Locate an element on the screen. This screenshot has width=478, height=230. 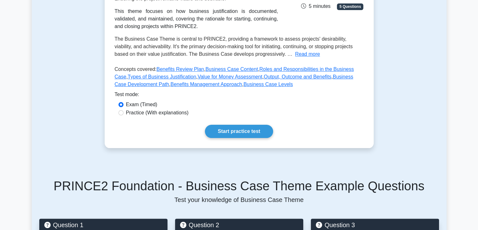
span: 5 Questions is located at coordinates (350, 7).